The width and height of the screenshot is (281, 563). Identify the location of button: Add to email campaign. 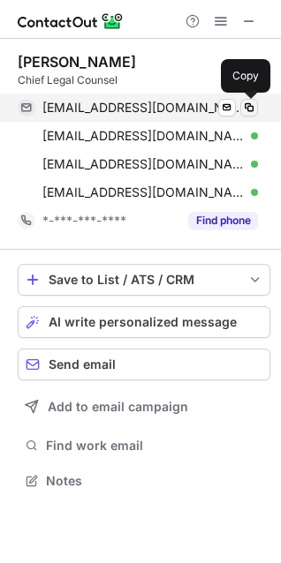
(144, 407).